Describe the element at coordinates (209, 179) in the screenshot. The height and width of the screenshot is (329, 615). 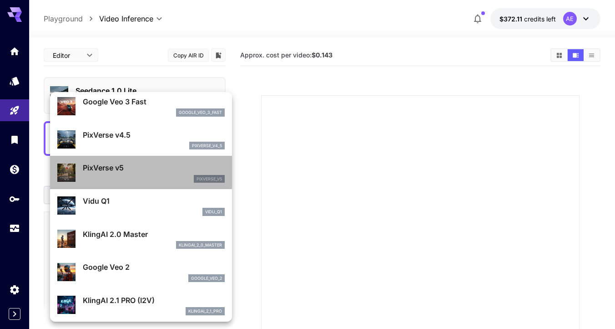
I see `p: pixverse_v5` at that location.